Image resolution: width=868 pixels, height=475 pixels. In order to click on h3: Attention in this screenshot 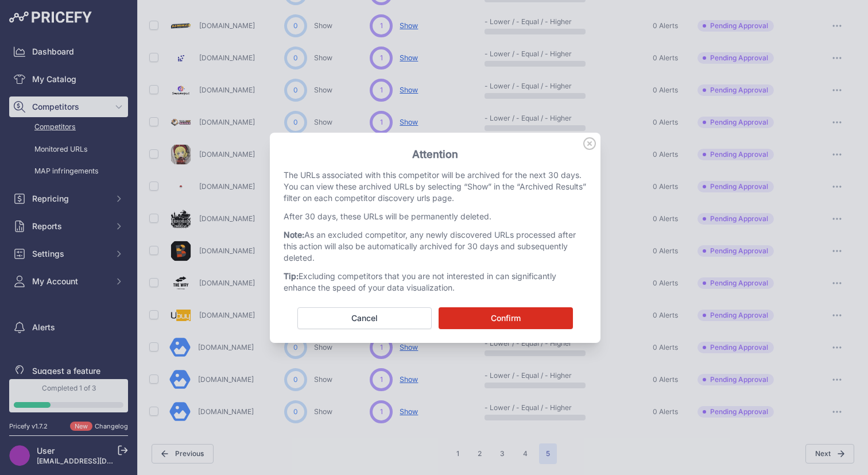, I will do `click(435, 155)`.